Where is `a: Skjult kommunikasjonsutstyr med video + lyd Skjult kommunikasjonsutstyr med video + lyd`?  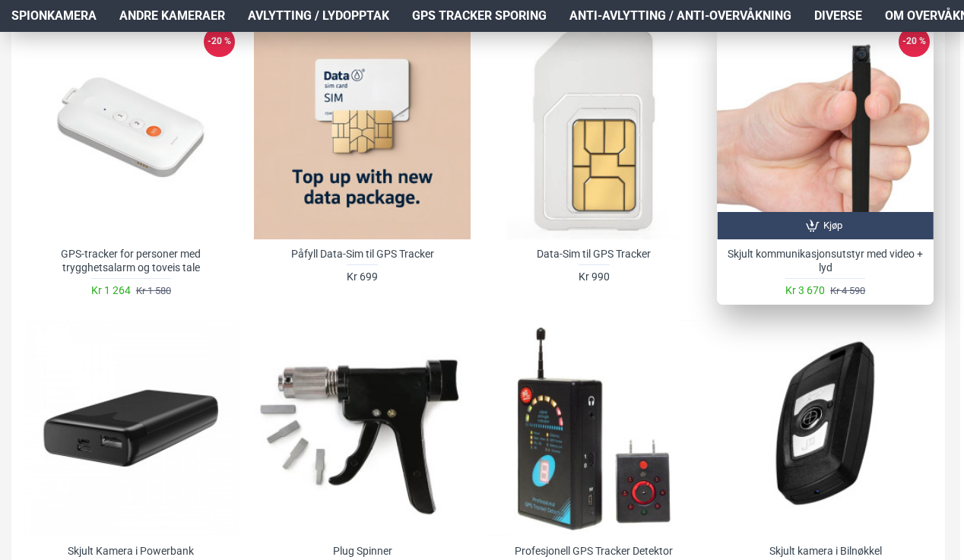 a: Skjult kommunikasjonsutstyr med video + lyd Skjult kommunikasjonsutstyr med video + lyd is located at coordinates (825, 131).